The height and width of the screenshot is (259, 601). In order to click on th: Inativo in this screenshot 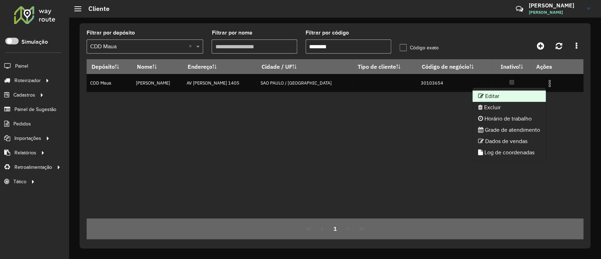, I will do `click(512, 67)`.